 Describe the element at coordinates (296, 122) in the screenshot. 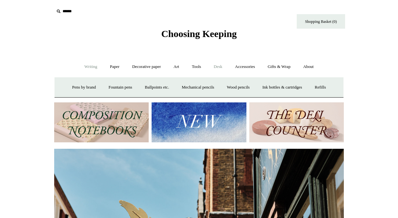

I see `a: The Deli Counter` at that location.